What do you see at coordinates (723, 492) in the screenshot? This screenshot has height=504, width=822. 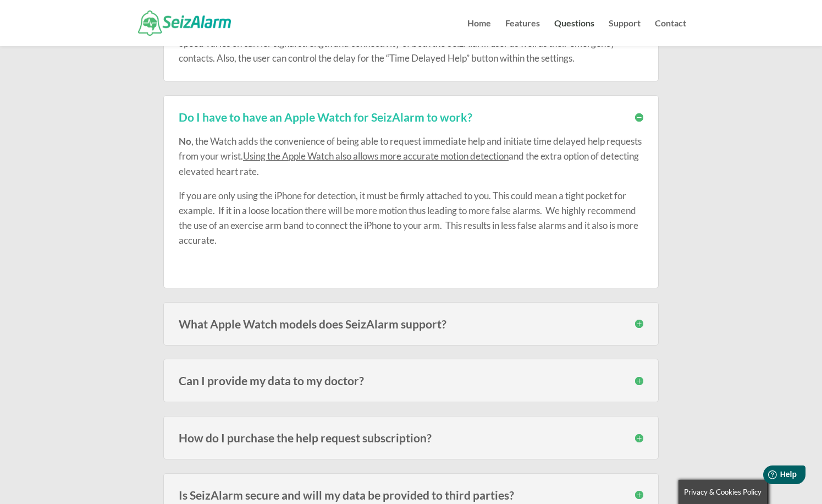 I see `span: Privacy & Cookies Policy` at bounding box center [723, 492].